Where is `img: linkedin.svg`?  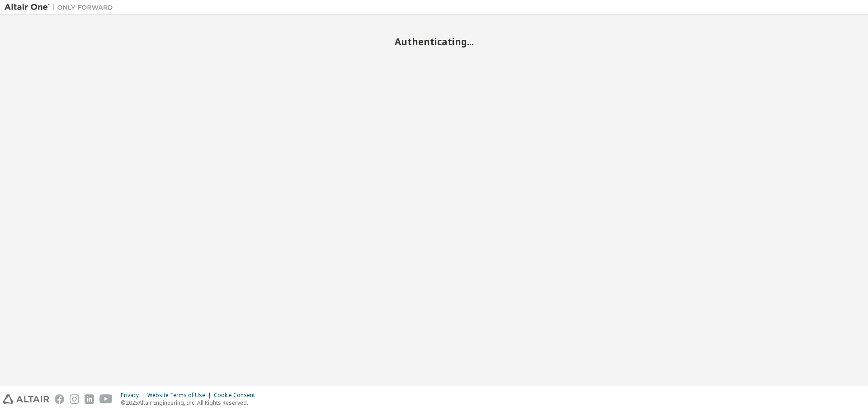 img: linkedin.svg is located at coordinates (89, 399).